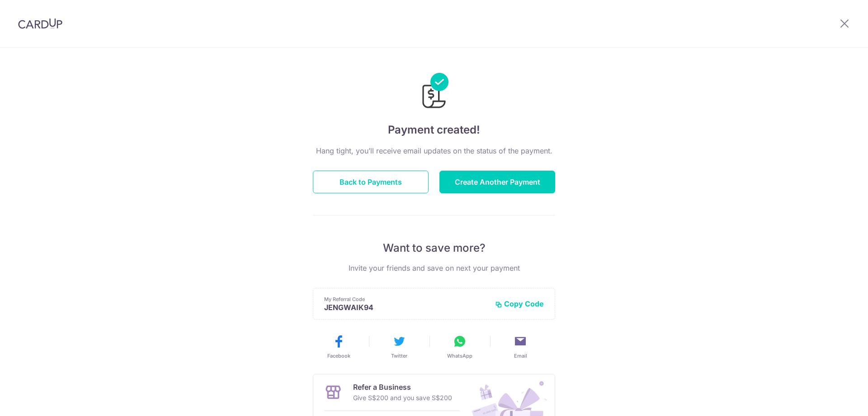 The image size is (868, 416). Describe the element at coordinates (521, 347) in the screenshot. I see `button: Email` at that location.